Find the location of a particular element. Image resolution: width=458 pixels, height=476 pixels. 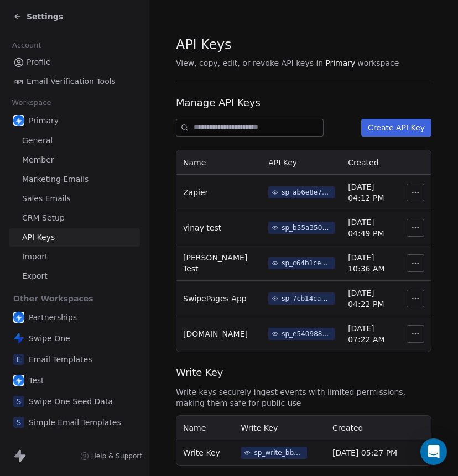

a: General is located at coordinates (74, 140).